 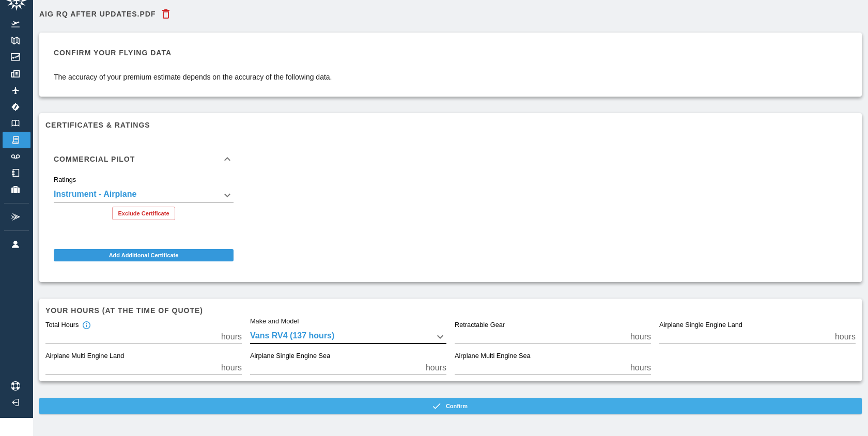 I want to click on h6: AIG RQ after updates.pdf, so click(x=97, y=14).